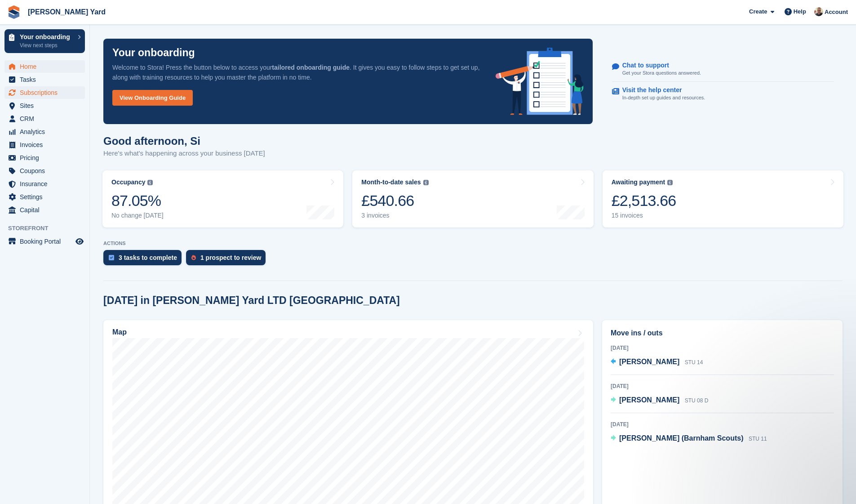 Image resolution: width=856 pixels, height=504 pixels. Describe the element at coordinates (758, 12) in the screenshot. I see `span: Create` at that location.